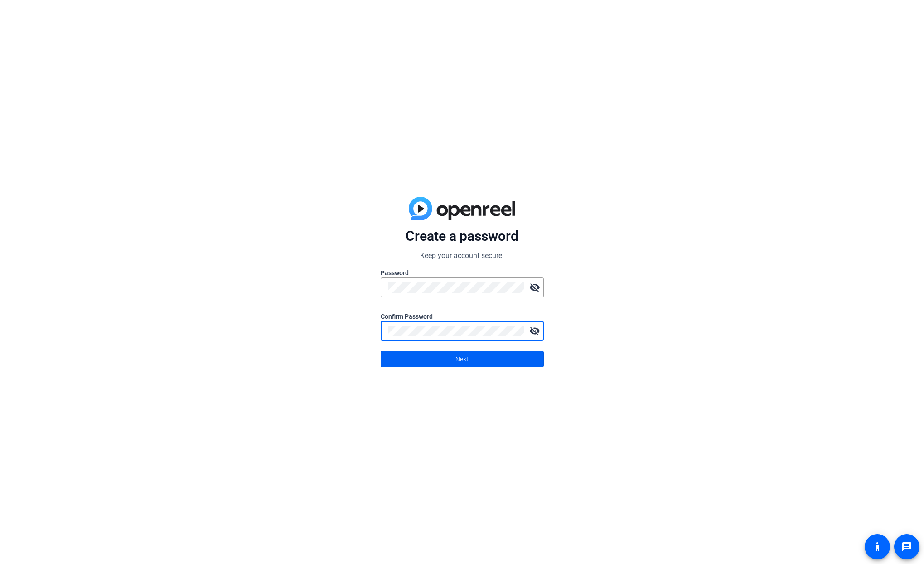 The image size is (924, 564). What do you see at coordinates (462, 359) in the screenshot?
I see `button: Next` at bounding box center [462, 359].